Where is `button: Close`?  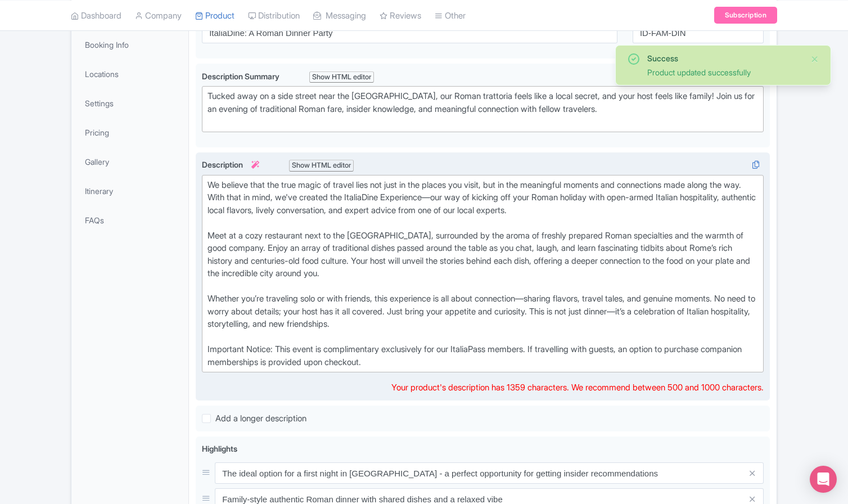
button: Close is located at coordinates (815, 59).